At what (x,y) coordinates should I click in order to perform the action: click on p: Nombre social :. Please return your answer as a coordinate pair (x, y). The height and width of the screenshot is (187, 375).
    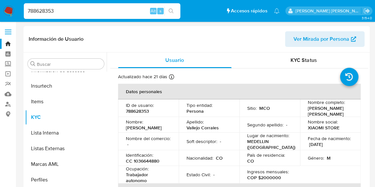
    Looking at the image, I should click on (323, 122).